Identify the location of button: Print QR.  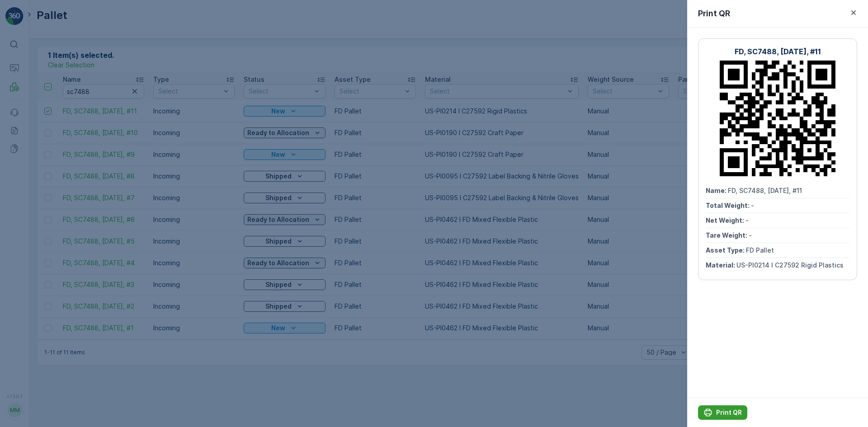
(722, 413).